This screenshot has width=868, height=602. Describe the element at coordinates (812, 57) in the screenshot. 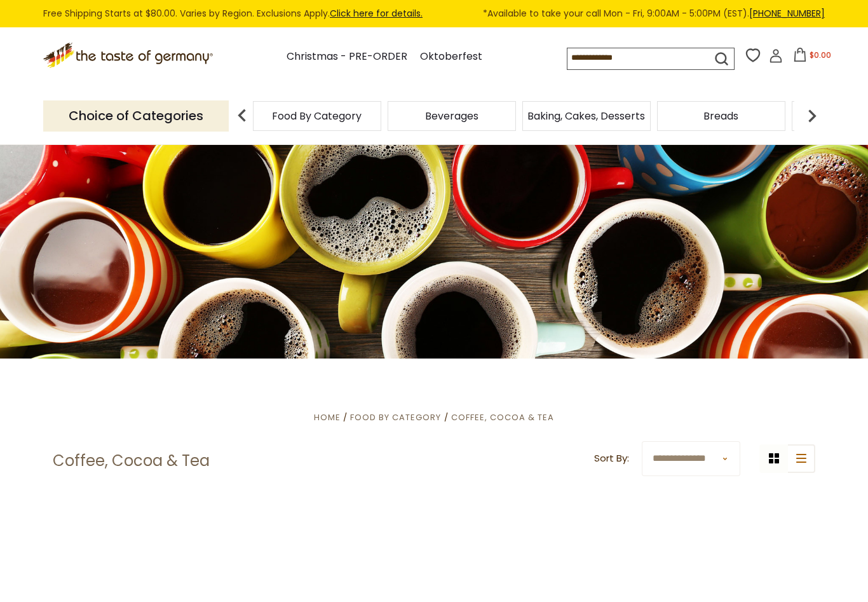

I see `button: $0.00` at that location.